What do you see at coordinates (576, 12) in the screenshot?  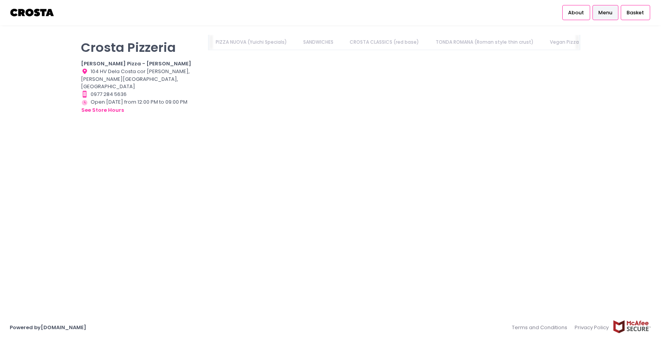 I see `a: About` at bounding box center [576, 12].